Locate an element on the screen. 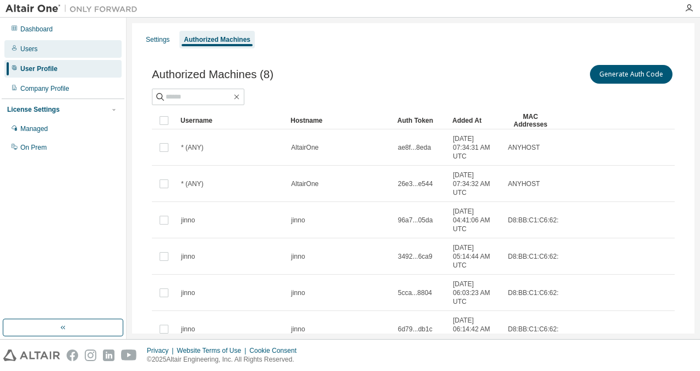 This screenshot has height=371, width=700. span: Authorized Machines (8) is located at coordinates (212, 74).